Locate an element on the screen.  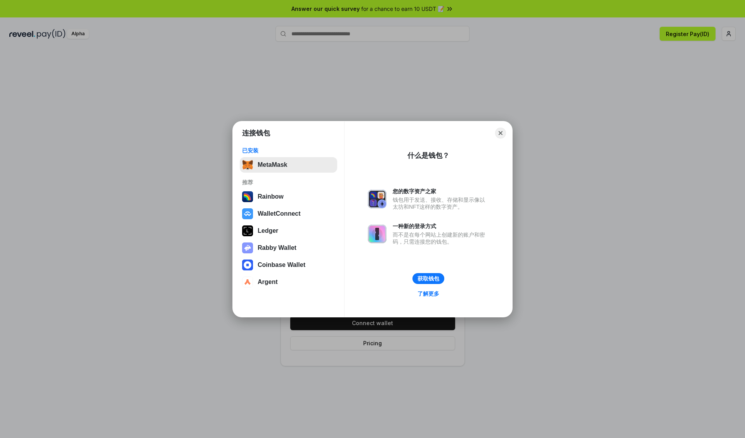
h1: 连接钱包 is located at coordinates (256, 133).